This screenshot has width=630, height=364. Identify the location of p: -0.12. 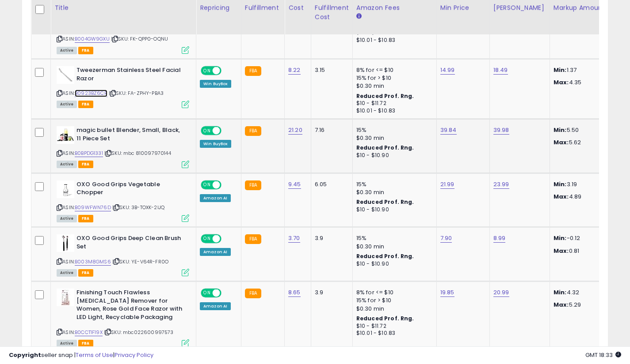
(590, 239).